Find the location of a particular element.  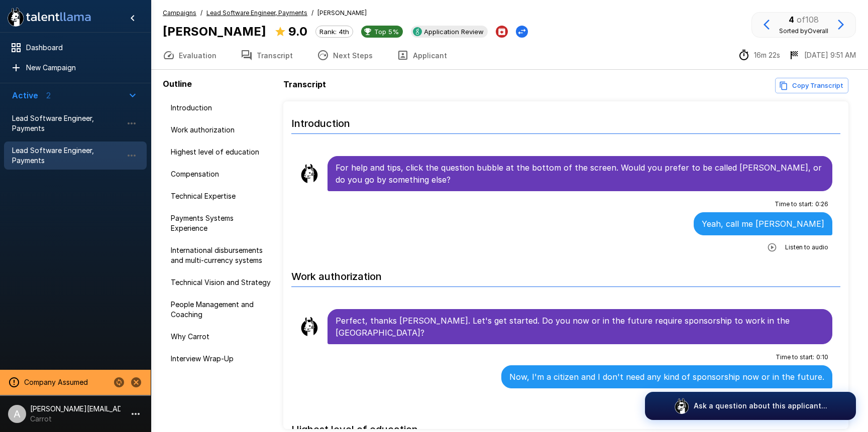

h6: Introduction is located at coordinates (565, 120).